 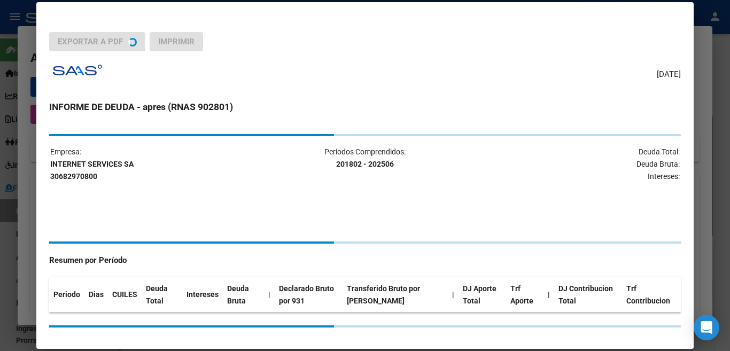 I want to click on span: Imprimir, so click(x=176, y=42).